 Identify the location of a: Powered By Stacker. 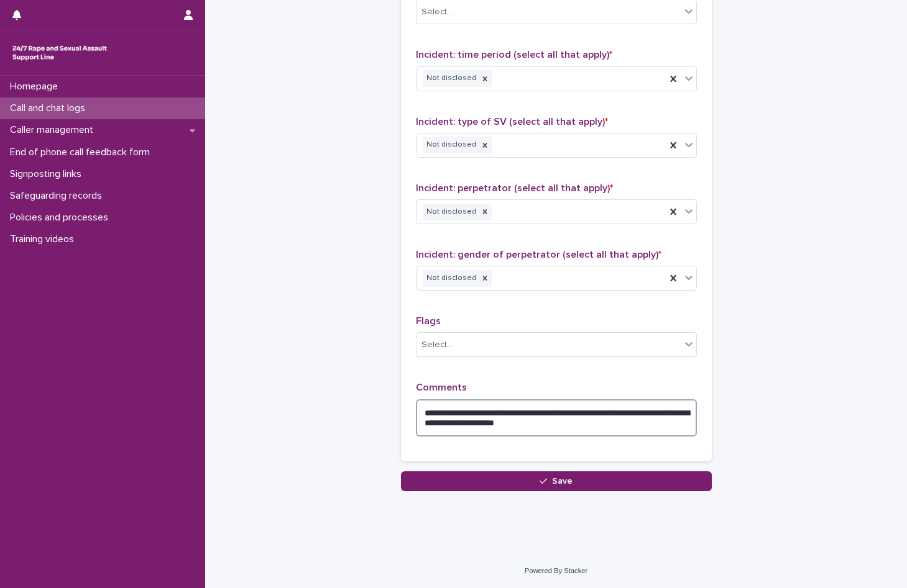
(556, 571).